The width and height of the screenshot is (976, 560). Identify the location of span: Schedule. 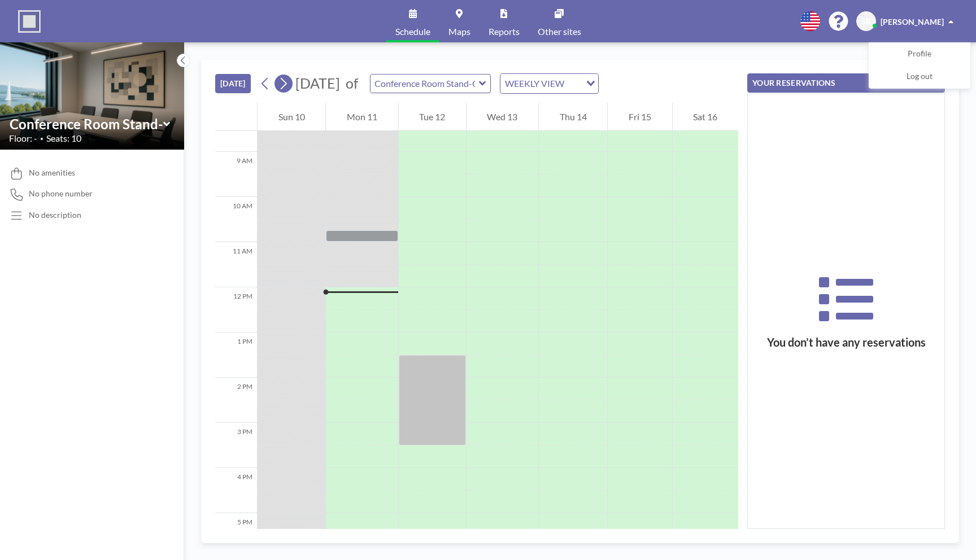
(413, 31).